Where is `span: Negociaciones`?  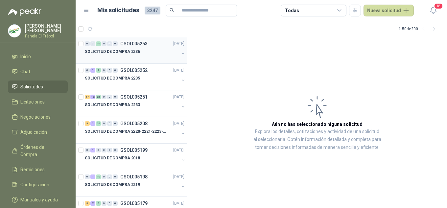 span: Negociaciones is located at coordinates (35, 117).